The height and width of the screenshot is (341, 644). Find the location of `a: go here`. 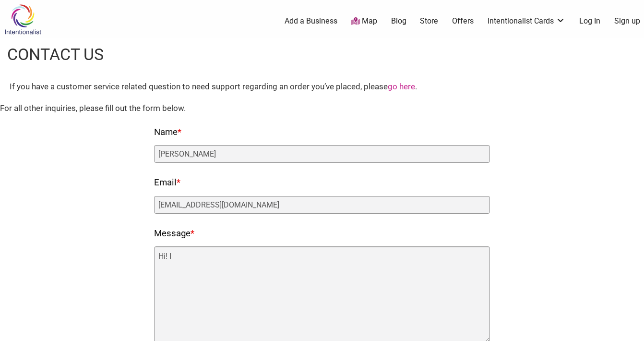

a: go here is located at coordinates (401, 86).